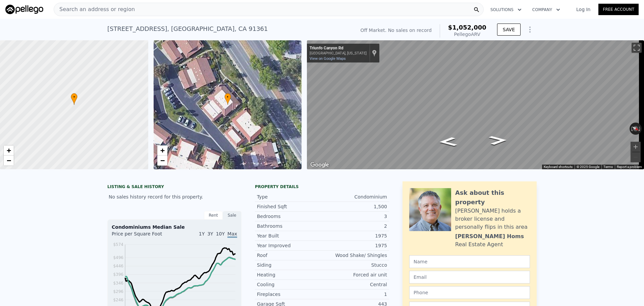  What do you see at coordinates (118, 274) in the screenshot?
I see `tspan: $396` at bounding box center [118, 274].